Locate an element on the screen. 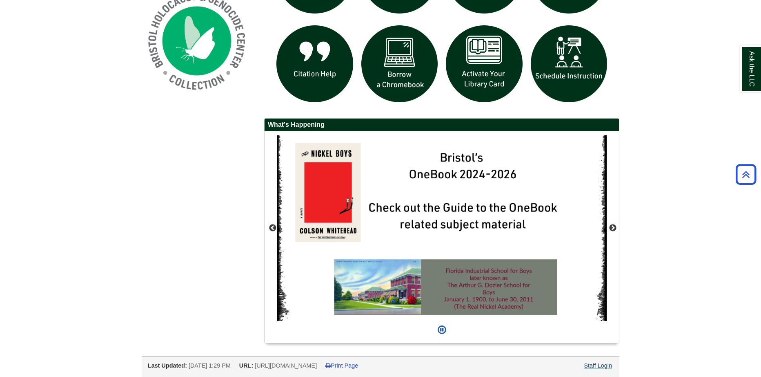 This screenshot has width=761, height=377. button: Previous is located at coordinates (273, 228).